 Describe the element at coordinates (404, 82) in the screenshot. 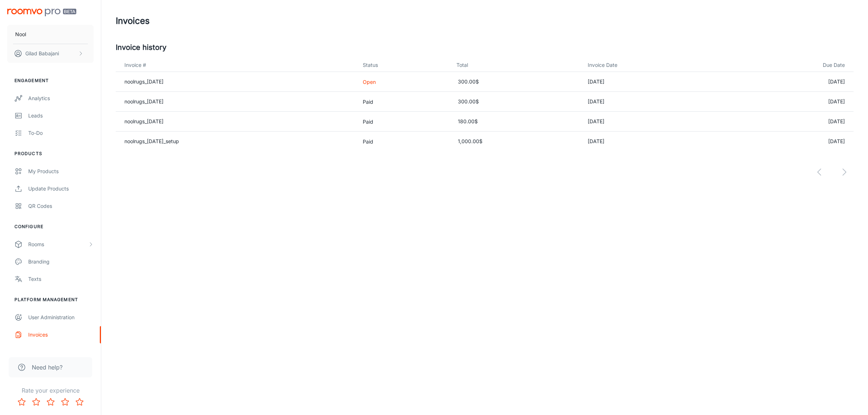

I see `p: Open` at that location.